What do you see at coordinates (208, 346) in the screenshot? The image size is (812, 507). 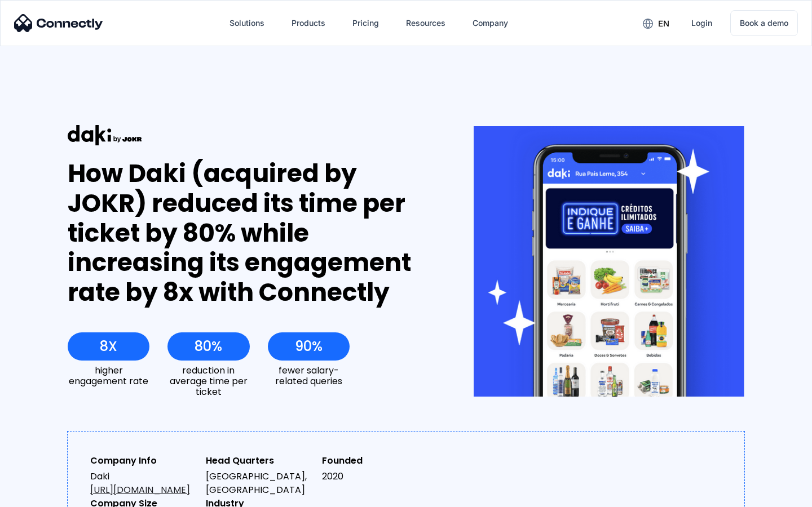 I see `div: 80%` at bounding box center [208, 346].